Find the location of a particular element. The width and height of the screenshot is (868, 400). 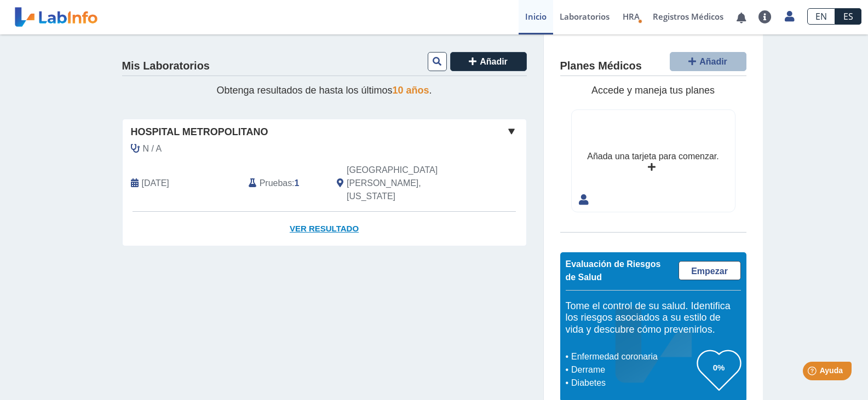

span: N / A is located at coordinates (152, 149).